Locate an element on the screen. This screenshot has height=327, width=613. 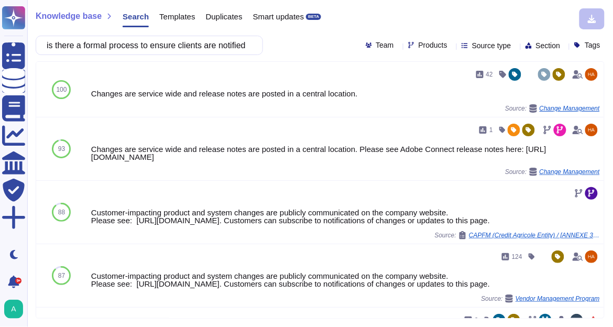
div: Changes are service wide and release notes are posted in a central location. is located at coordinates (345, 93).